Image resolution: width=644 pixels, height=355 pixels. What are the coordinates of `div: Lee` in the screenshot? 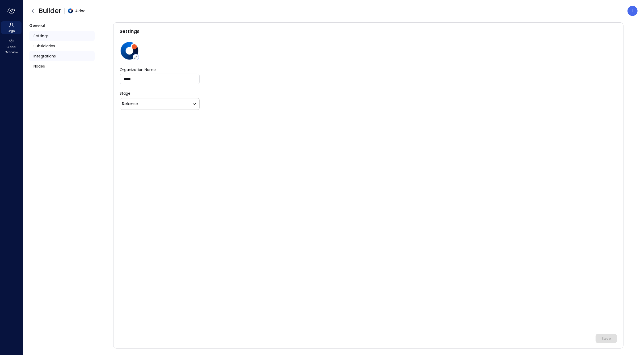 It's located at (633, 11).